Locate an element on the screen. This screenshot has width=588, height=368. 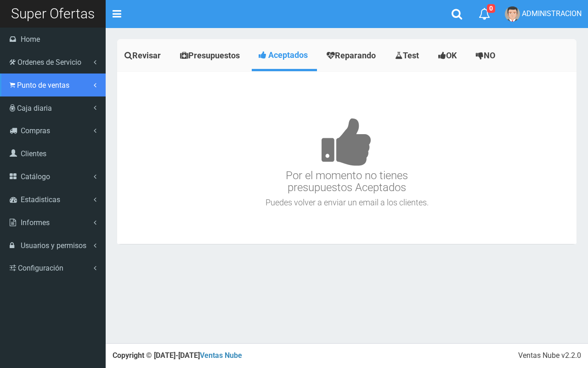
span: Super Ofertas is located at coordinates (53, 14).